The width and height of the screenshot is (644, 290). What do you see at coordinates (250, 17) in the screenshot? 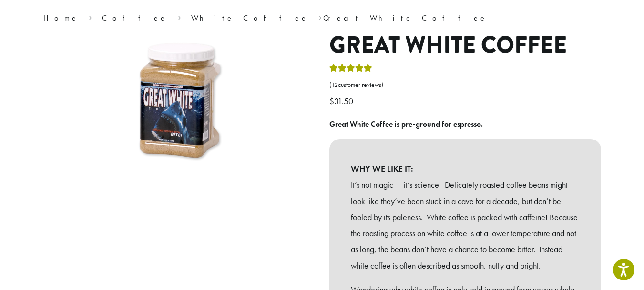
I see `a: White Coffee` at bounding box center [250, 17].